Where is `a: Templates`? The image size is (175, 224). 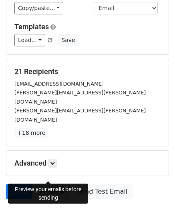 a: Templates is located at coordinates (32, 26).